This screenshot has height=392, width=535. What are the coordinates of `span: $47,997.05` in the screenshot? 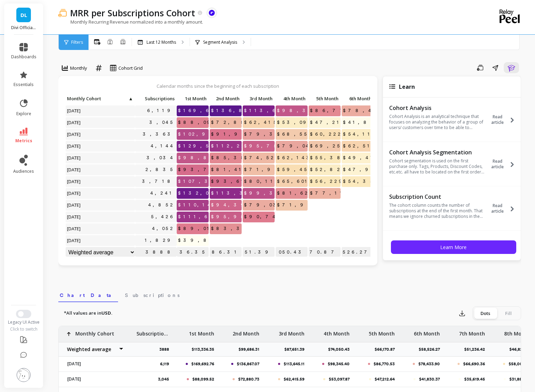 It's located at (371, 170).